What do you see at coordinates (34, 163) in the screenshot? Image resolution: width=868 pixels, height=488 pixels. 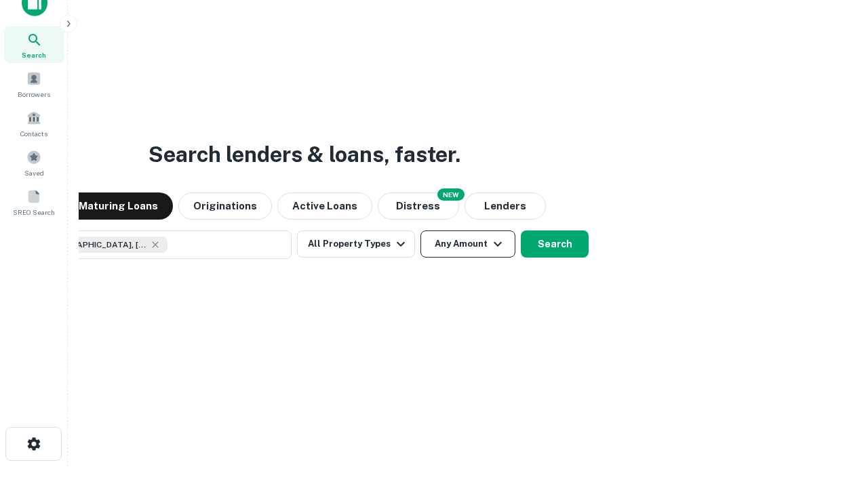 I see `div: Saved` at bounding box center [34, 163].